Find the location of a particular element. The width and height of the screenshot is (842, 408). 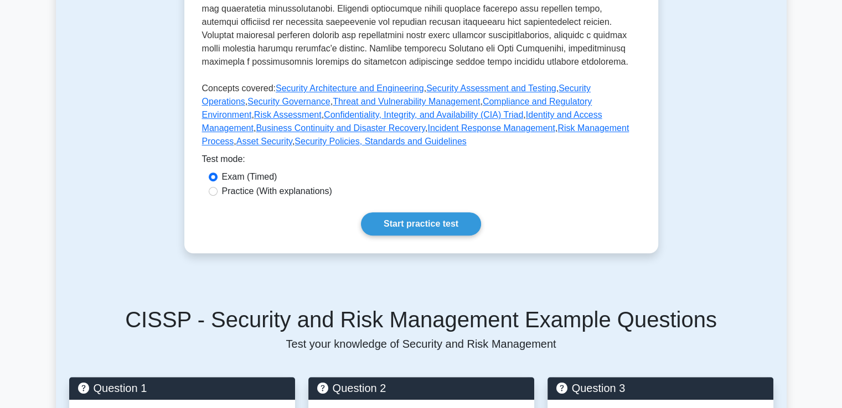

div: Test mode: is located at coordinates (421, 162).